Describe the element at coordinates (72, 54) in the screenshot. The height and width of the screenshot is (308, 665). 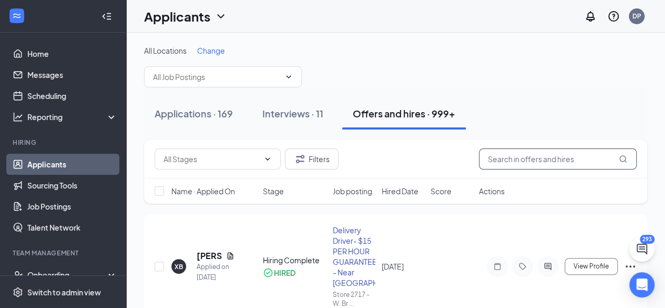
I see `a: Home` at that location.